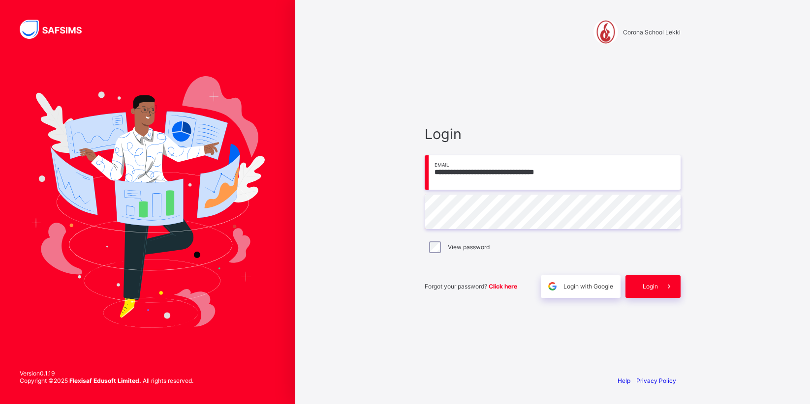 The height and width of the screenshot is (404, 810). Describe the element at coordinates (503, 286) in the screenshot. I see `a: Click here` at that location.